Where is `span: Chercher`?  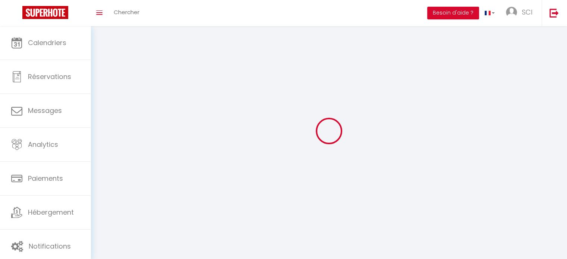 span: Chercher is located at coordinates (126, 12).